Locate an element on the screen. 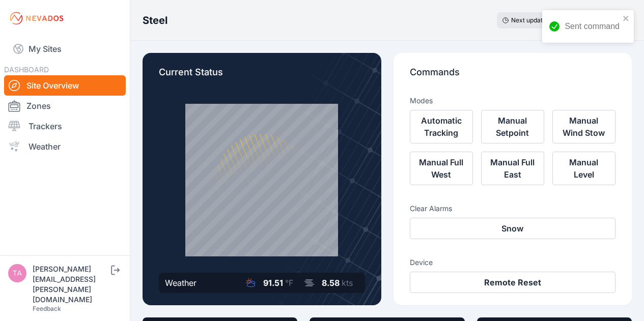 The height and width of the screenshot is (321, 644). p: Commands is located at coordinates (512, 77).